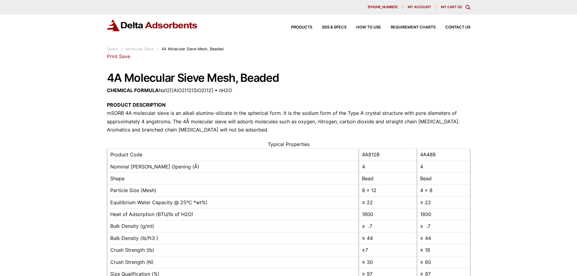 The image size is (577, 276). I want to click on td: Equilibrium Water Capacity @ 25ºC *wt%), so click(233, 202).